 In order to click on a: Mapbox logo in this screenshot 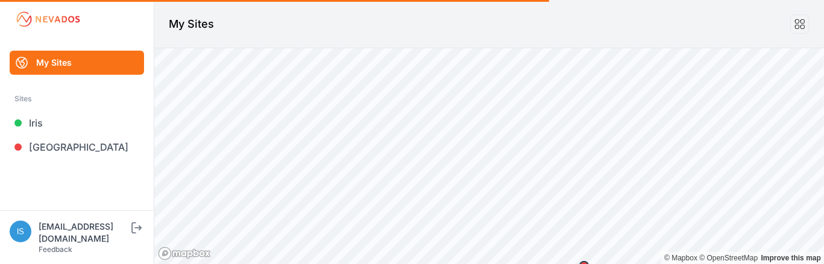, I will do `click(184, 253)`.